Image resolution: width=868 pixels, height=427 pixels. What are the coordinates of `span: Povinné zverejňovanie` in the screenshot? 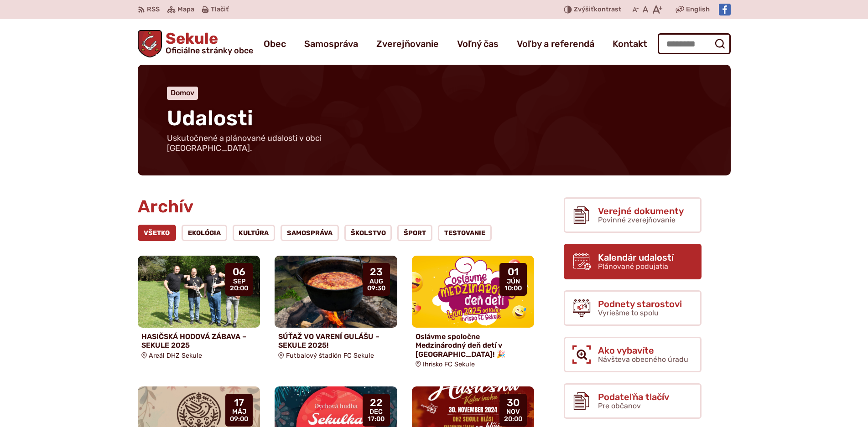 It's located at (636, 220).